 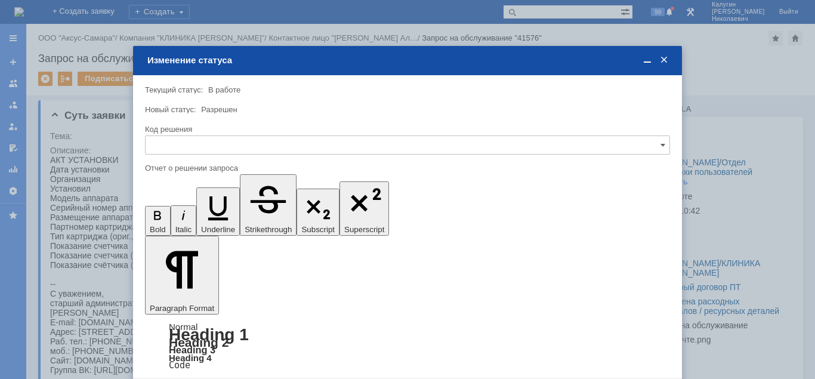 What do you see at coordinates (190, 357) in the screenshot?
I see `a: Heading 4` at bounding box center [190, 357].